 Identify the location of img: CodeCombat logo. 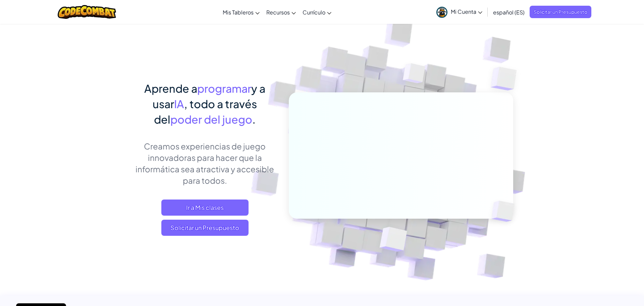
(87, 12).